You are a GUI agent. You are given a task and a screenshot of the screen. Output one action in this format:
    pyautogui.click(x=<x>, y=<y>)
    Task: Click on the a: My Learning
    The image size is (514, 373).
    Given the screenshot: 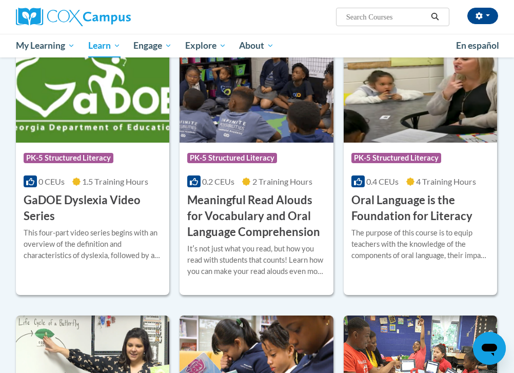 What is the action you would take?
    pyautogui.click(x=45, y=46)
    